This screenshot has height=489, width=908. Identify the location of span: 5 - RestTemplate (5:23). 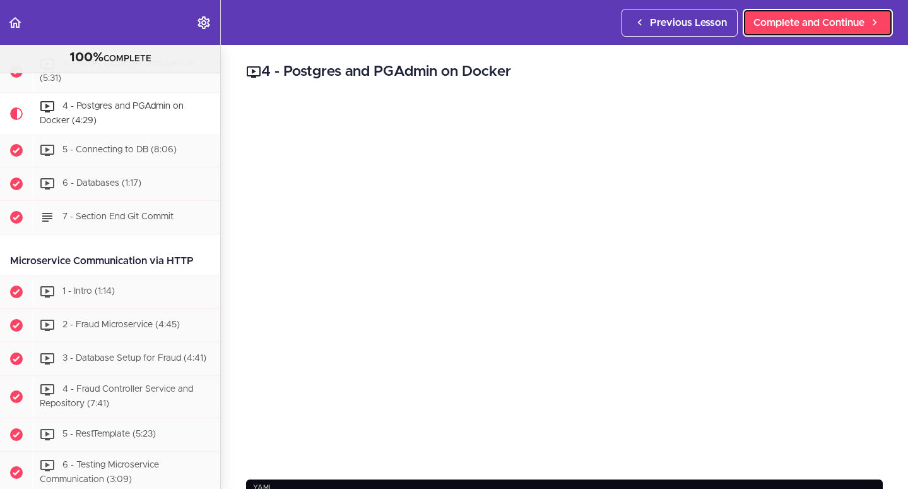
(109, 434).